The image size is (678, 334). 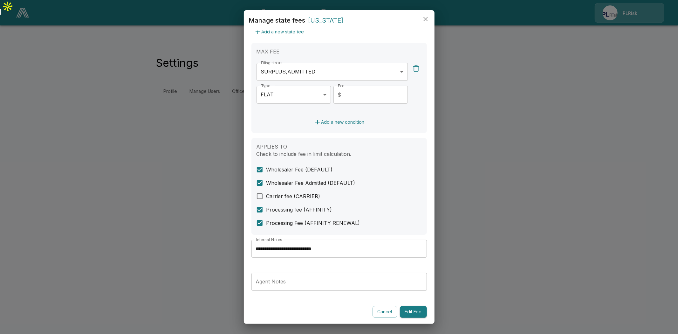 What do you see at coordinates (332, 72) in the screenshot?
I see `div: SURPLUS , ADMITTED` at bounding box center [332, 72].